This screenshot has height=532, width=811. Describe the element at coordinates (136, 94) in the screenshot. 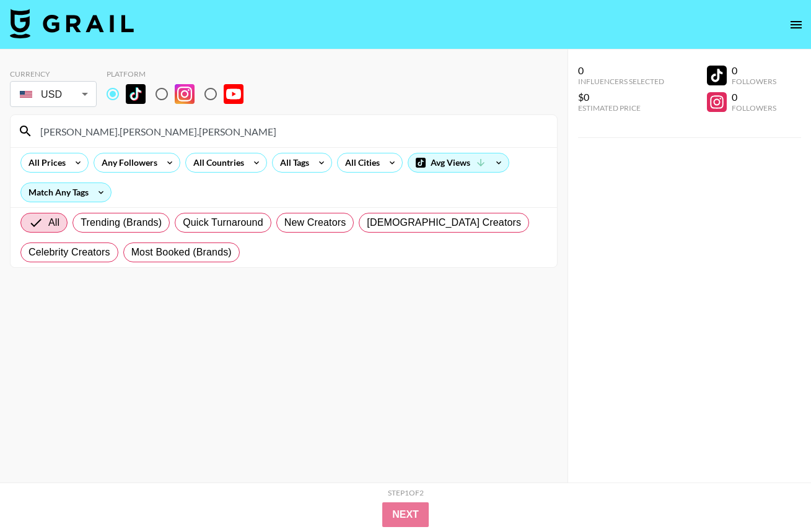

I see `img: TikTok` at that location.